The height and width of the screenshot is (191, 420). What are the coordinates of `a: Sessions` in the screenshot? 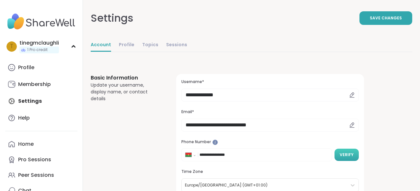 It's located at (176, 45).